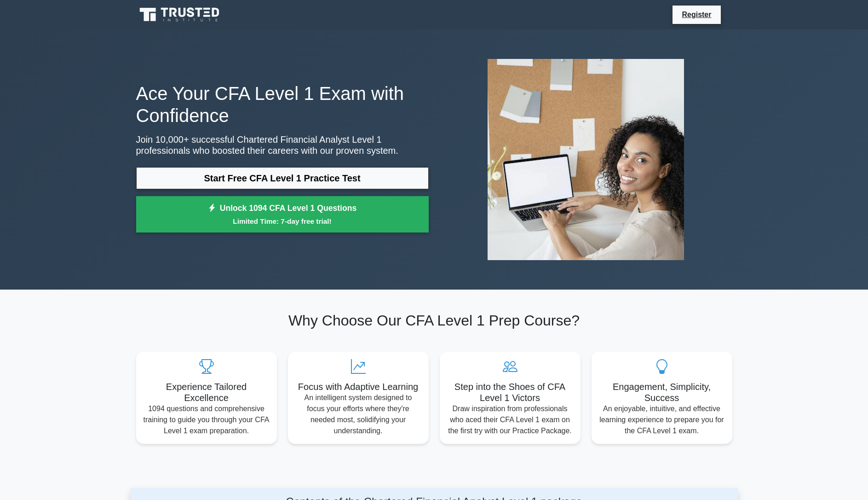  Describe the element at coordinates (206, 420) in the screenshot. I see `p: 1094 questions and comprehensive training to guide you through your CFA Level 1 exam preparation.` at that location.